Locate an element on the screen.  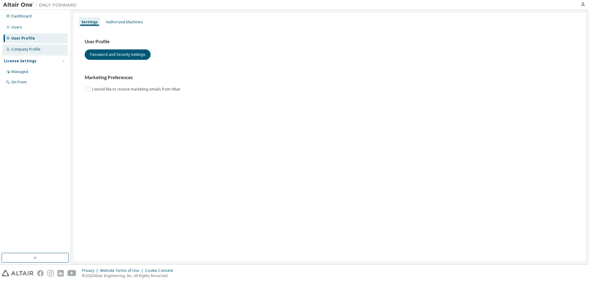
div: Settings is located at coordinates (90, 22).